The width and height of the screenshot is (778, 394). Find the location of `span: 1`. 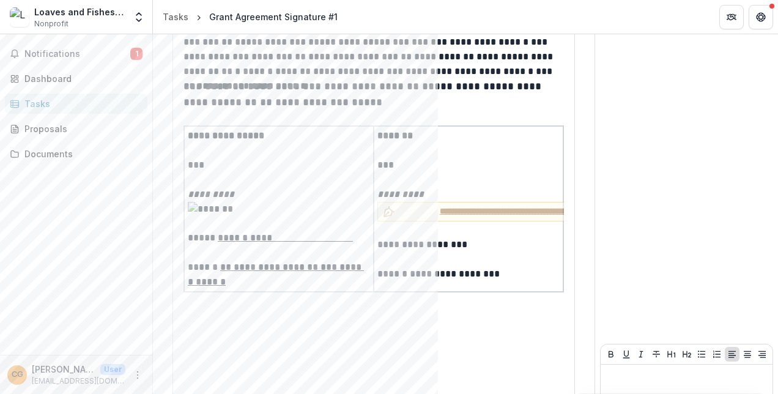

span: 1 is located at coordinates (136, 54).